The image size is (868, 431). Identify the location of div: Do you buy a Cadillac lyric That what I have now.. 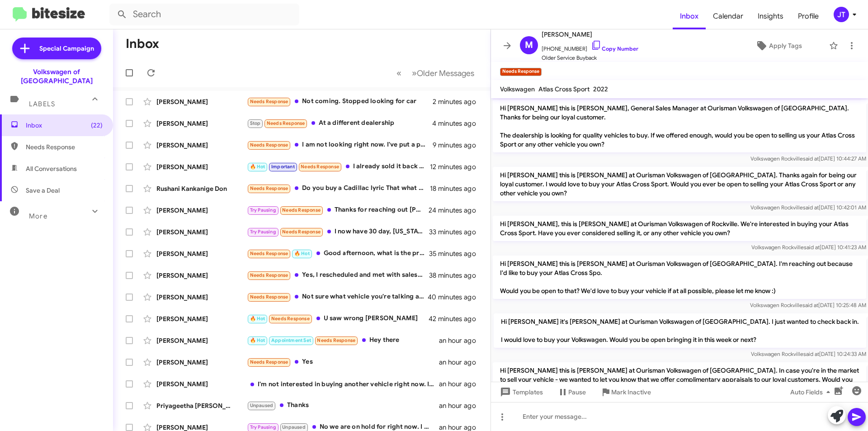
(338, 188).